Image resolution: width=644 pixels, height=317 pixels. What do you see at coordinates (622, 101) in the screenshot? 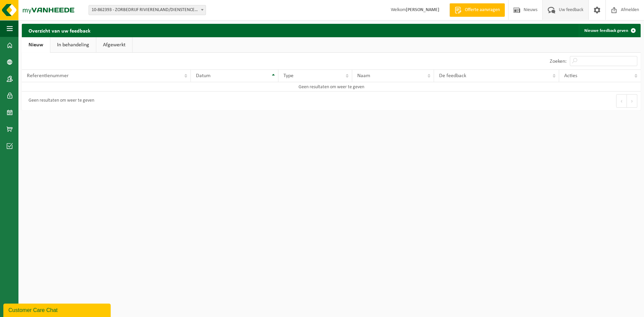
I see `button: Previous` at bounding box center [622, 101].